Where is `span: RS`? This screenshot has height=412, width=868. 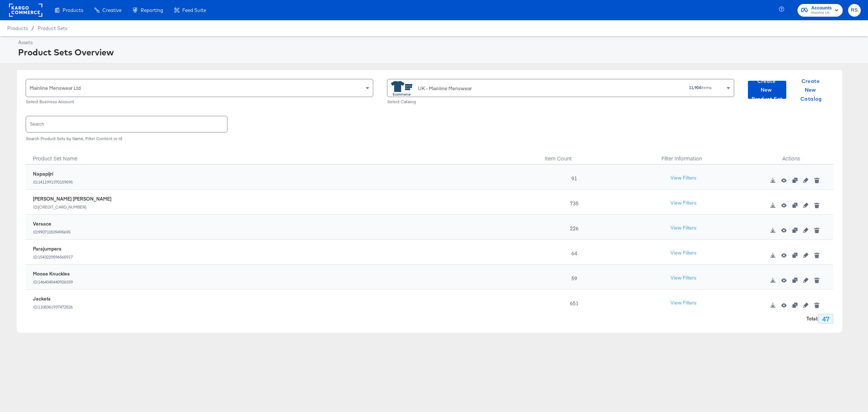 span: RS is located at coordinates (854, 10).